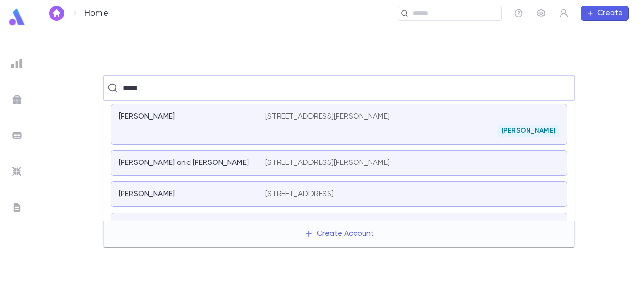 The image size is (644, 299). Describe the element at coordinates (17, 100) in the screenshot. I see `img: campaigns_grey.99e729a5f7ee94e3726e6486bddda8f1.svg` at that location.